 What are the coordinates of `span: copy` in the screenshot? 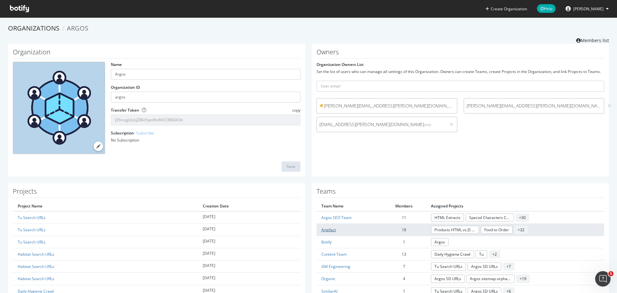 It's located at (297, 110).